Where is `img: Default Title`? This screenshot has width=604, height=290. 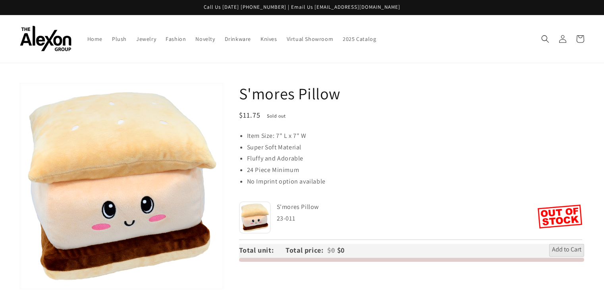 img: Default Title is located at coordinates (255, 217).